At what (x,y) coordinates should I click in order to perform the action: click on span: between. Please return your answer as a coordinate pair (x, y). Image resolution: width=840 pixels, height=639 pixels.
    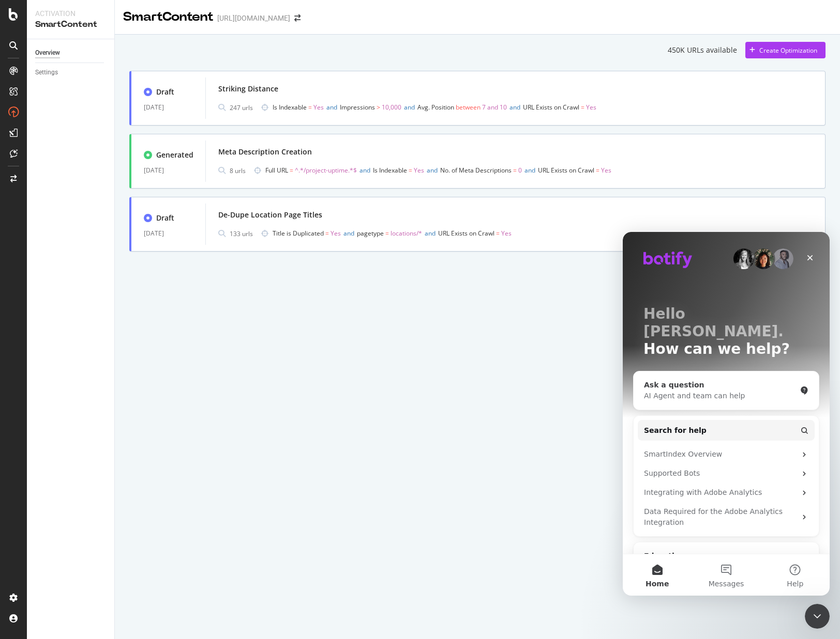
    Looking at the image, I should click on (468, 107).